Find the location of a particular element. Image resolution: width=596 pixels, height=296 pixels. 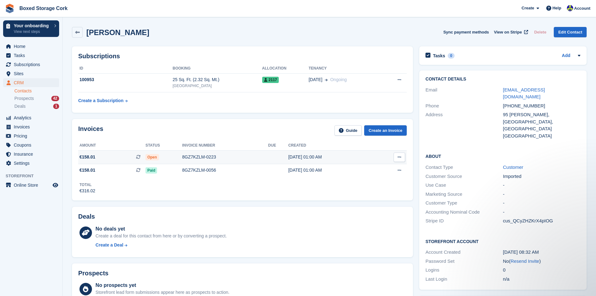

div: Imported is located at coordinates (542, 176).